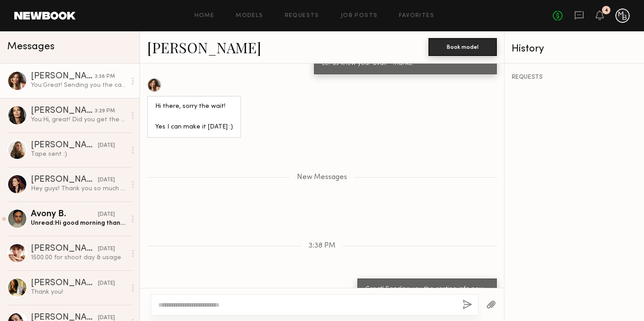 The image size is (644, 321). Describe the element at coordinates (105, 111) in the screenshot. I see `div: 3:29 PM` at that location.